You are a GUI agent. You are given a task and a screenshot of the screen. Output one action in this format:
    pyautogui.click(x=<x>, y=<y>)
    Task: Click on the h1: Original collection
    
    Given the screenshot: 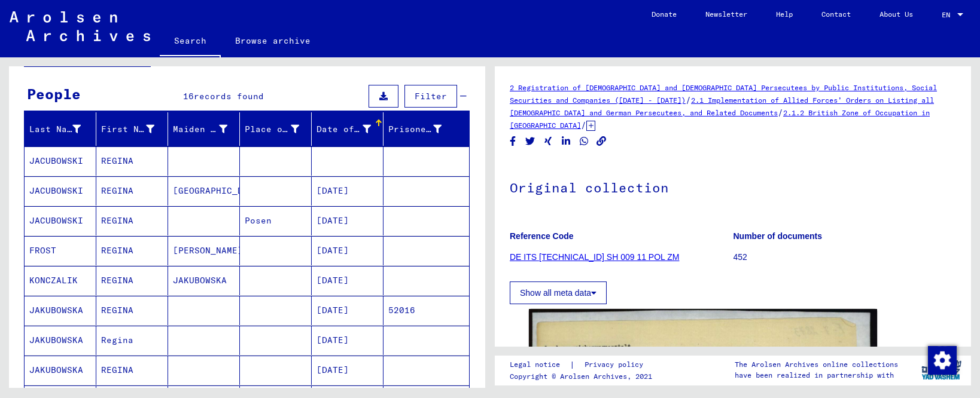 What is the action you would take?
    pyautogui.click(x=732, y=187)
    